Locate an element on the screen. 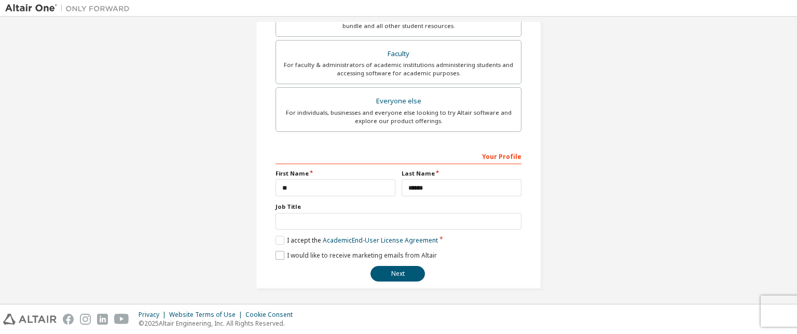 The width and height of the screenshot is (797, 334). div: For faculty & administrators of academic institutions administering students and accessing softwa... is located at coordinates (398, 69).